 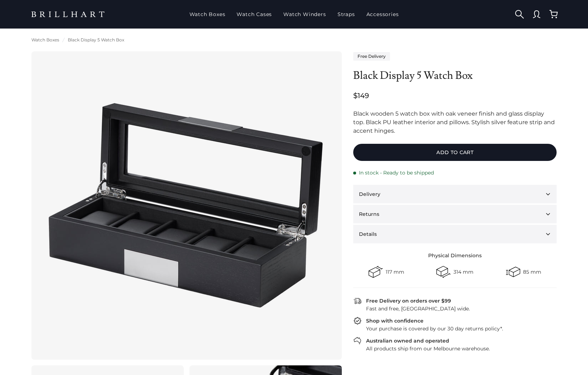 I want to click on a: Straps, so click(x=346, y=14).